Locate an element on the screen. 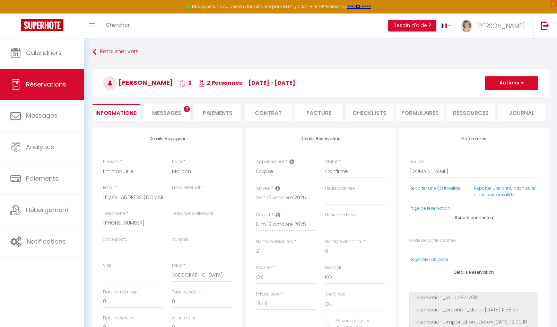 The height and width of the screenshot is (327, 557). li: Journal is located at coordinates (521, 112).